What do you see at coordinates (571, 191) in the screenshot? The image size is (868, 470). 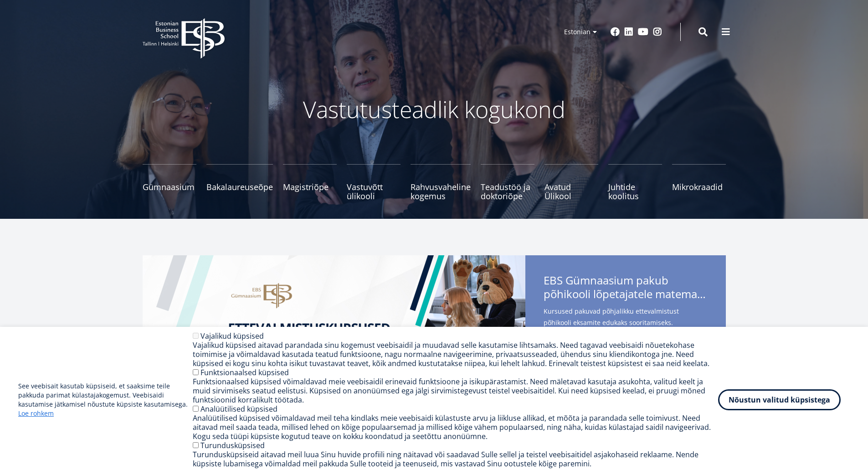 I see `span: Avatud Ülikool` at bounding box center [571, 191].